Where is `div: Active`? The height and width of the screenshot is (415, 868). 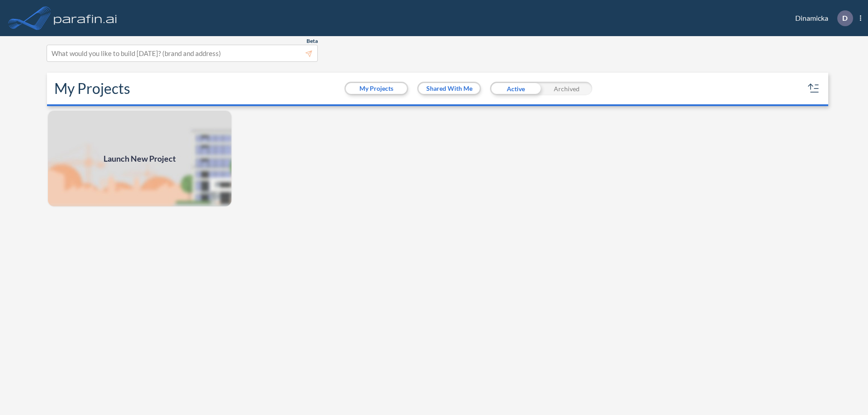 div: Active is located at coordinates (515, 89).